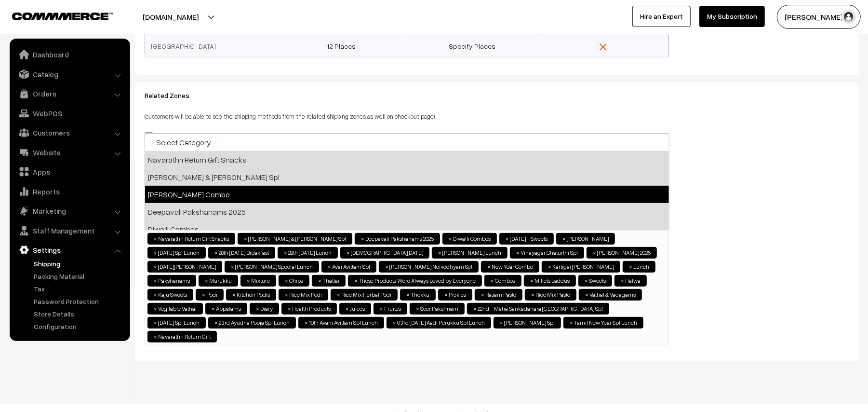 Image resolution: width=868 pixels, height=412 pixels. I want to click on a: COMMMERCE, so click(54, 15).